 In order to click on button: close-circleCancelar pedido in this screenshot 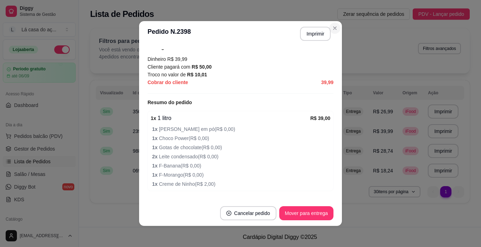, I will do `click(248, 213)`.